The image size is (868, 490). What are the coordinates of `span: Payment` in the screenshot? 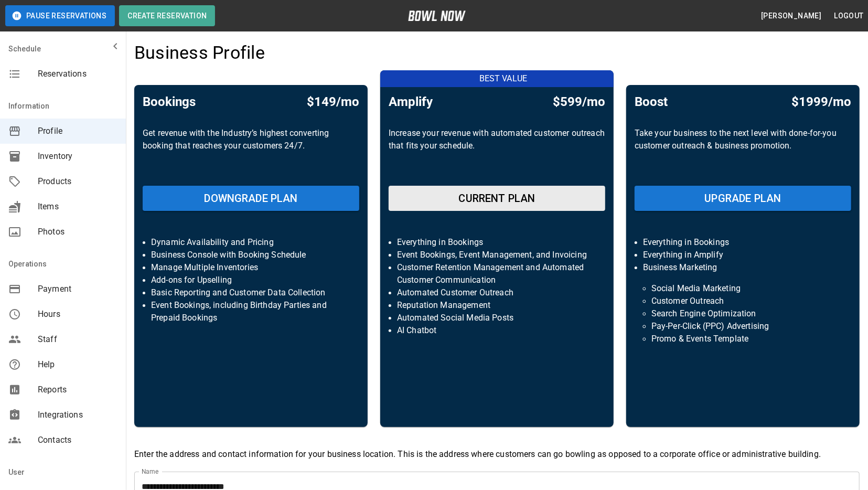 It's located at (78, 289).